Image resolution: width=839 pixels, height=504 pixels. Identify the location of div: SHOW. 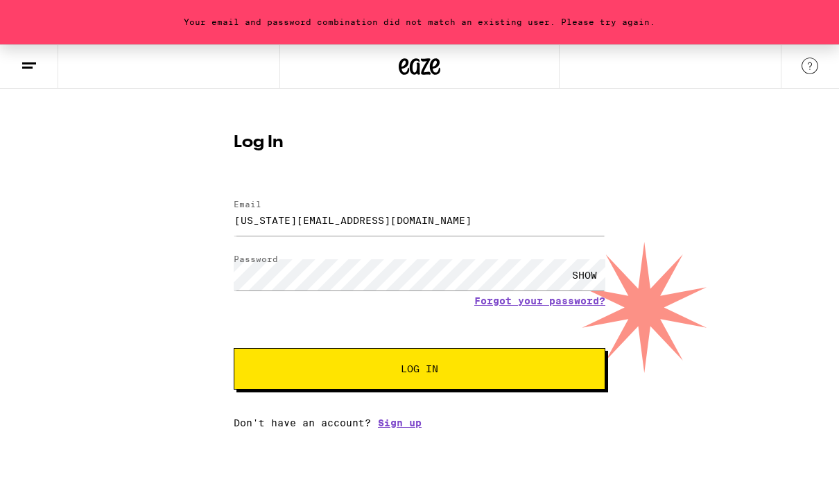
(584, 274).